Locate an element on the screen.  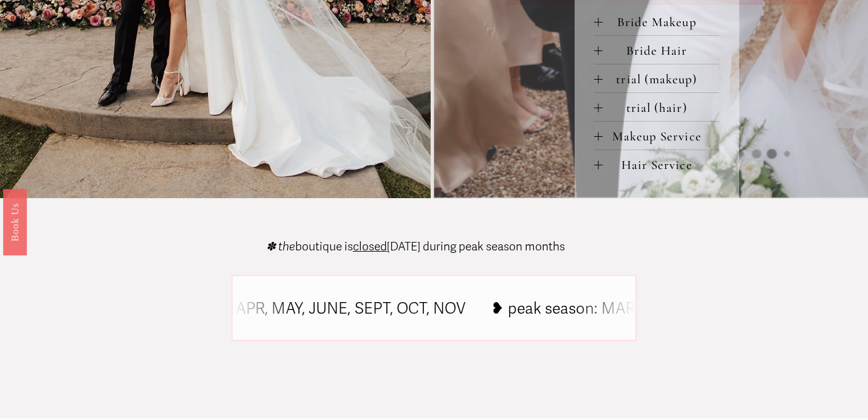
tspan: ❥ peak season: MAR, APR, MAY, JUNE, SEPT, OCT, NOV is located at coordinates (275, 308).